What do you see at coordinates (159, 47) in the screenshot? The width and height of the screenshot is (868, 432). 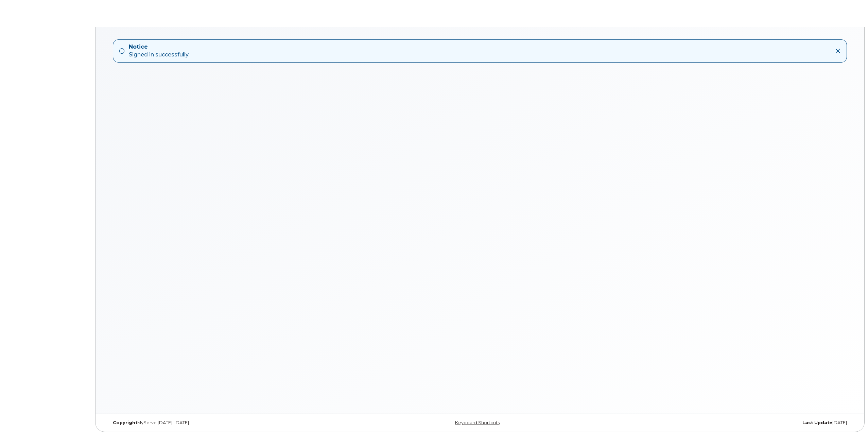 I see `strong: Notice` at bounding box center [159, 47].